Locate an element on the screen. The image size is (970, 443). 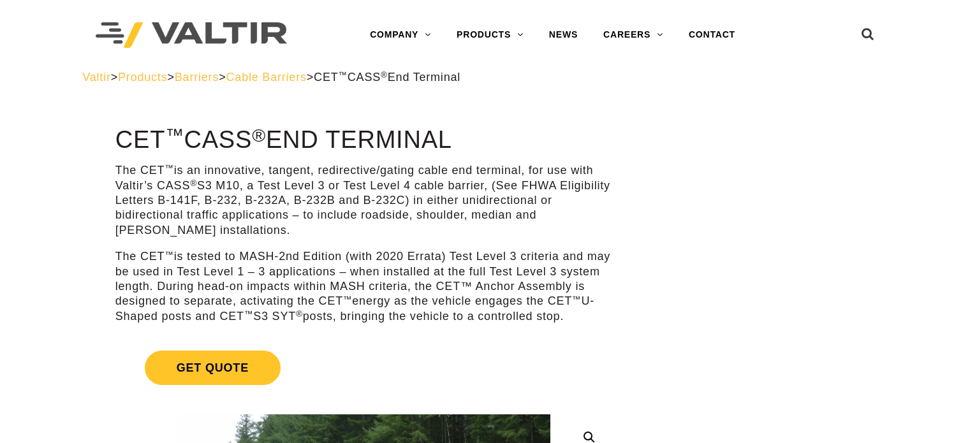
a: PRODUCTS is located at coordinates (490, 35).